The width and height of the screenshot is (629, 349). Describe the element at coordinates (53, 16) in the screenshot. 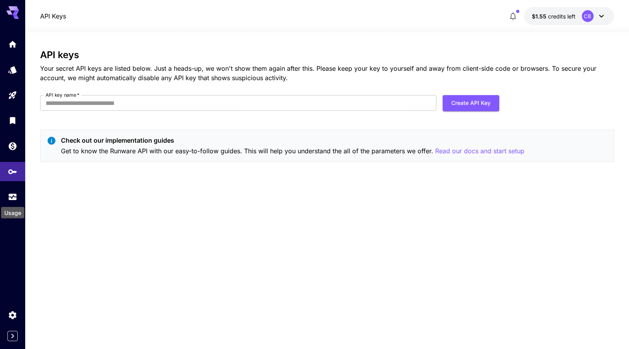

I see `nav: breadcrumb` at that location.